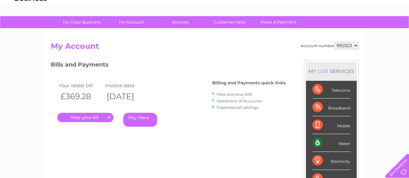 Image resolution: width=409 pixels, height=178 pixels. What do you see at coordinates (180, 22) in the screenshot?
I see `a: Services` at bounding box center [180, 22].